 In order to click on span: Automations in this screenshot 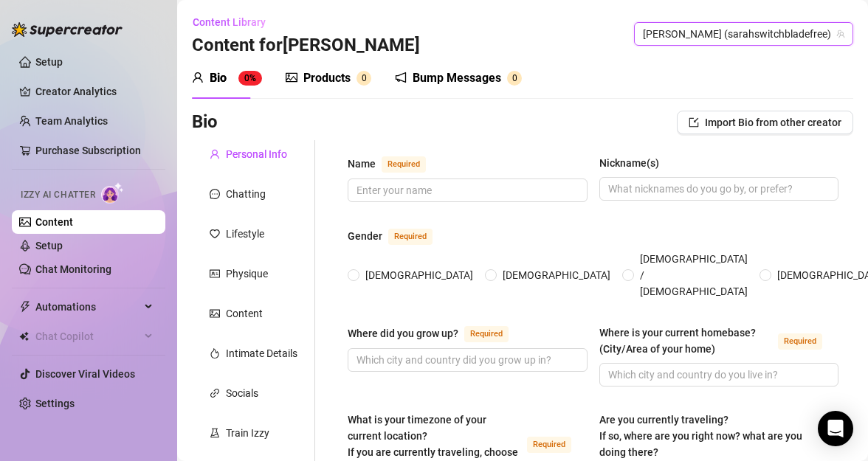, I will do `click(88, 307)`.